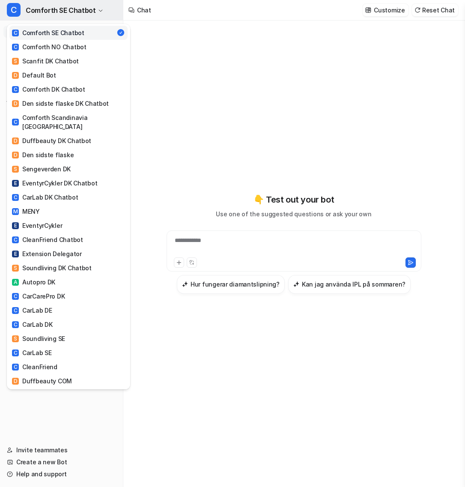  What do you see at coordinates (33, 282) in the screenshot?
I see `div: Autopro DK` at bounding box center [33, 282].